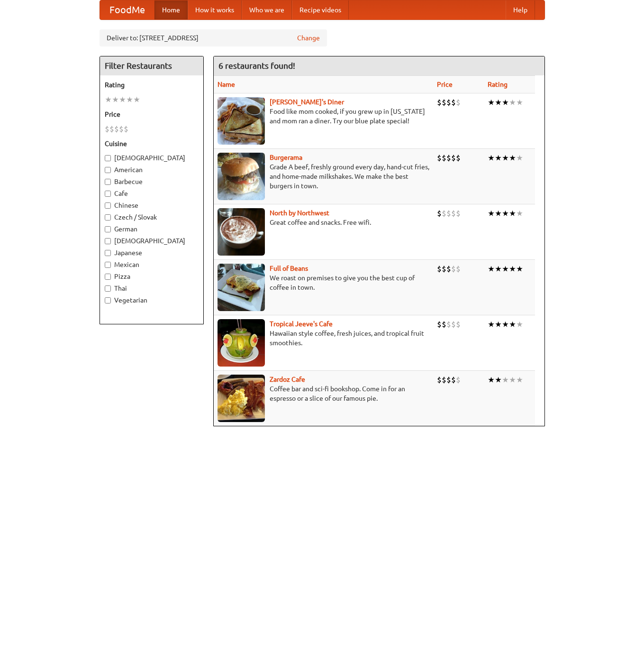  What do you see at coordinates (301, 324) in the screenshot?
I see `a: Tropical Jeeve's Cafe` at bounding box center [301, 324].